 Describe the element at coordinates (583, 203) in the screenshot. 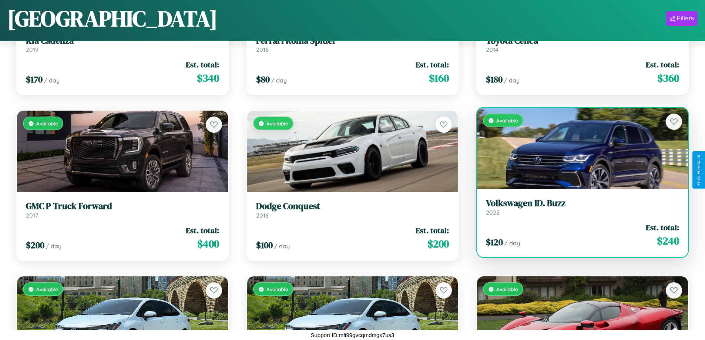

I see `h3: Volkswagen ID. Buzz` at that location.